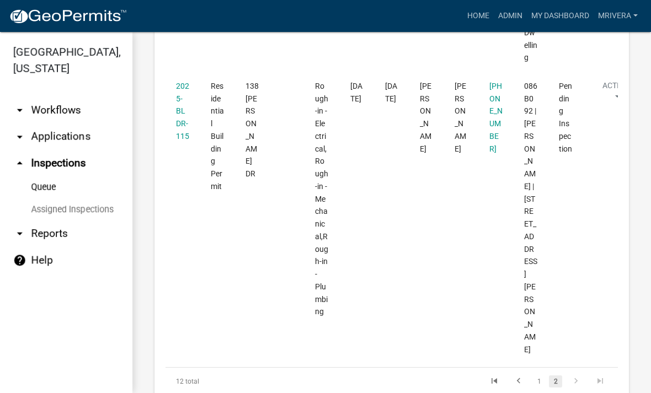 The width and height of the screenshot is (651, 393). I want to click on button: Action, so click(616, 94).